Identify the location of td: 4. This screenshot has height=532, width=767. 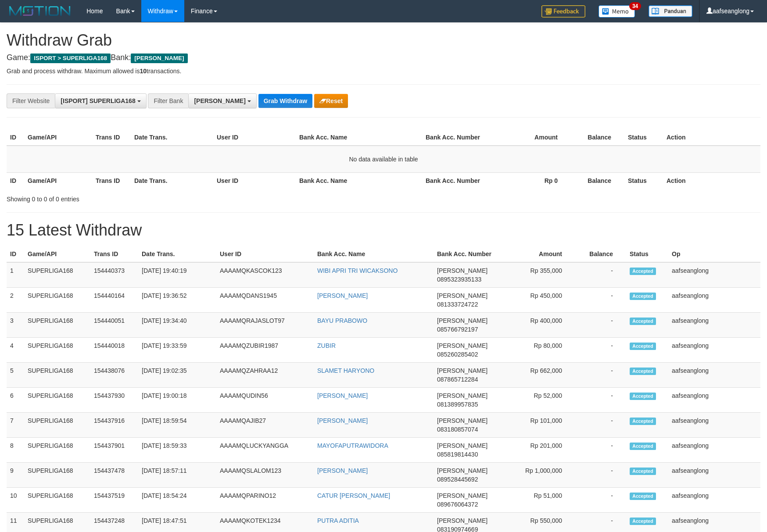
(15, 350).